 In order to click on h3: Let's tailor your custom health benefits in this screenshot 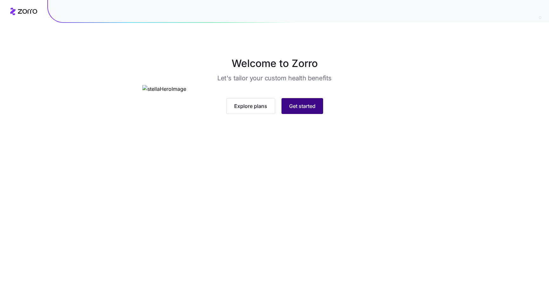, I will do `click(274, 78)`.